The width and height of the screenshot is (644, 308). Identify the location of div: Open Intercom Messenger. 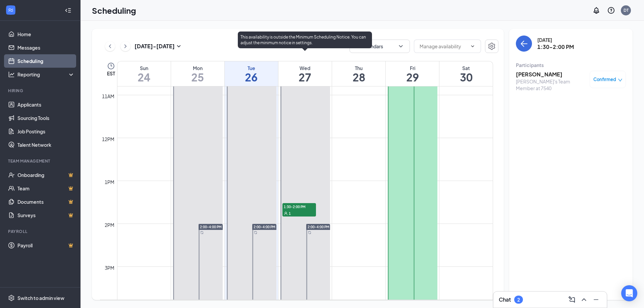
(629, 293).